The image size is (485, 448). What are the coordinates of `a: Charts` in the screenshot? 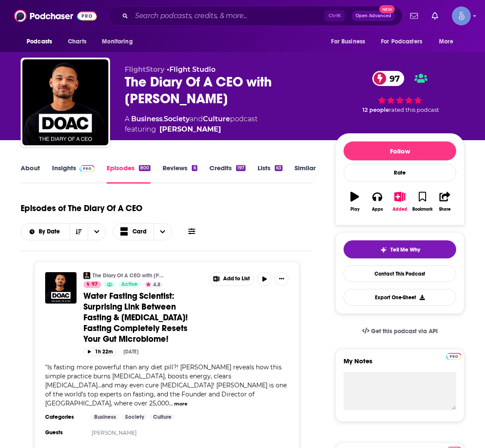 It's located at (77, 42).